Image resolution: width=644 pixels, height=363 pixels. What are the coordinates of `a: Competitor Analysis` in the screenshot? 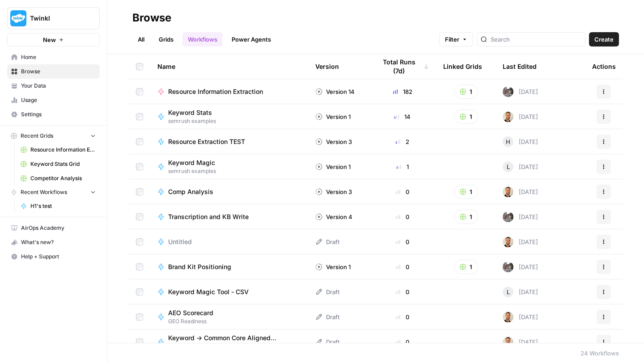 It's located at (58, 178).